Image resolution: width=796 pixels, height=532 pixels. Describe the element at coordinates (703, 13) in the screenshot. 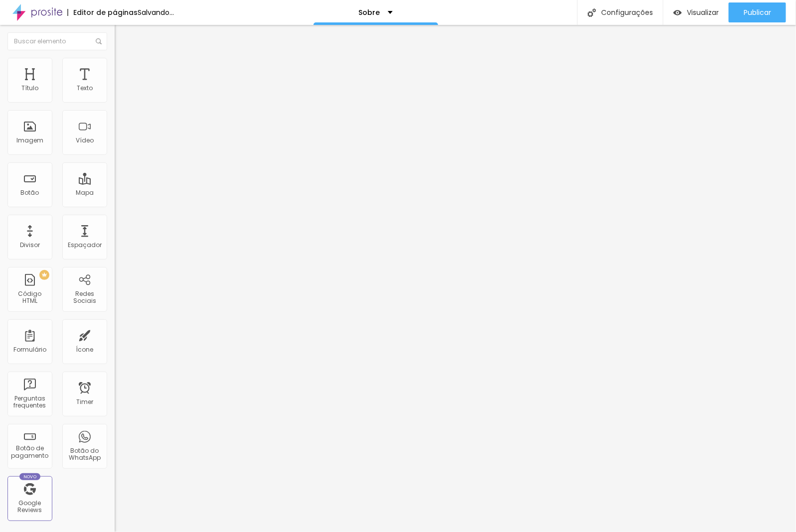

I see `span: Visualizar` at that location.